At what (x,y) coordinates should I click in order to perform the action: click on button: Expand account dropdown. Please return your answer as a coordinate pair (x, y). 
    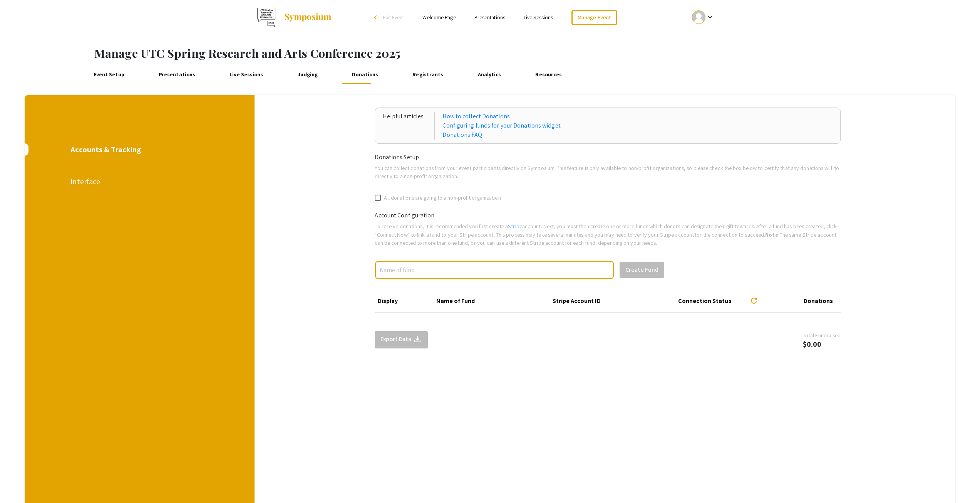
    Looking at the image, I should click on (703, 17).